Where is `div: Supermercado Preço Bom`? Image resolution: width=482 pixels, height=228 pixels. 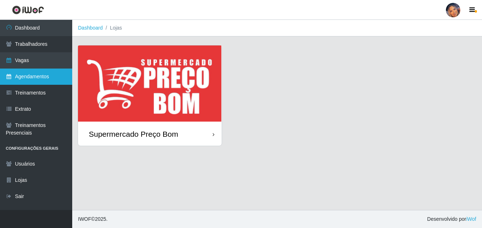 div: Supermercado Preço Bom is located at coordinates (133, 134).